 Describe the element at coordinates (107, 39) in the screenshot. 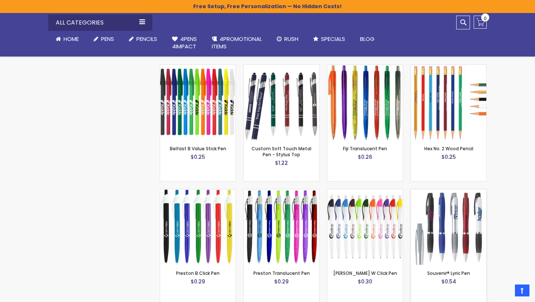

I see `span: Pens` at that location.